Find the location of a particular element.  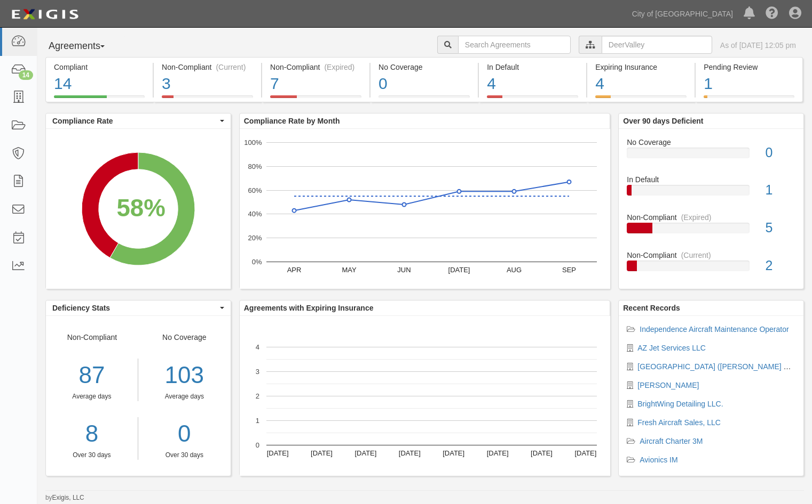

a: Expiring Insurance4 is located at coordinates (640, 100).